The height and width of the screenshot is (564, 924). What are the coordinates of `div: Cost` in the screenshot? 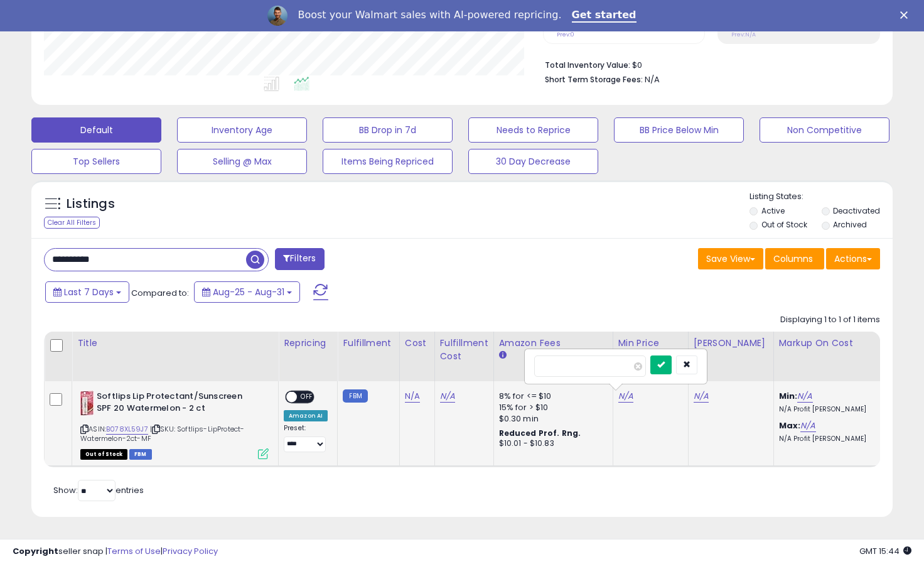 It's located at (417, 343).